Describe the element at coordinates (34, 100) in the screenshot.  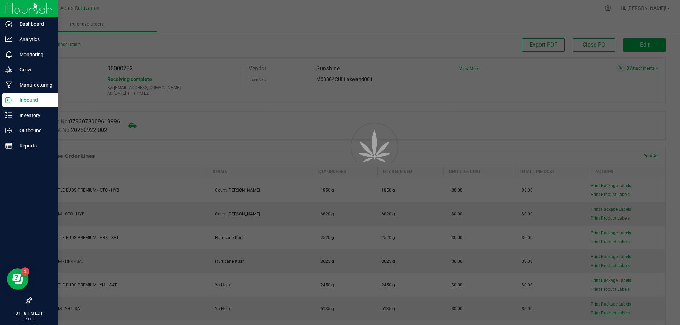
I see `p: Inbound` at that location.